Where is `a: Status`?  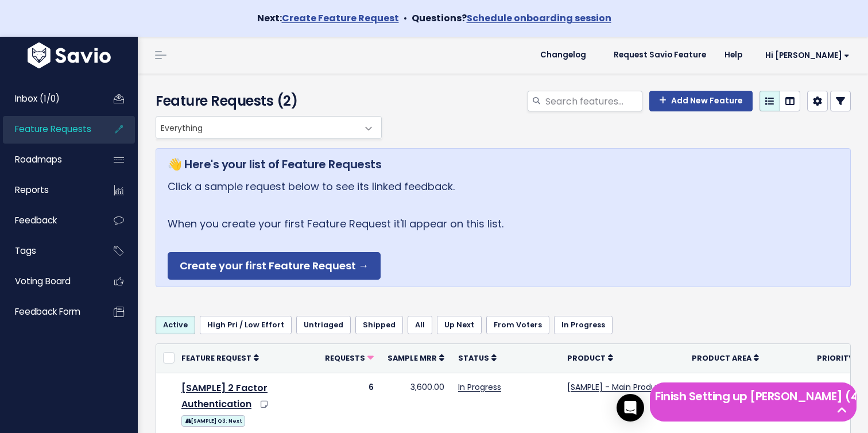 a: Status is located at coordinates (478, 358).